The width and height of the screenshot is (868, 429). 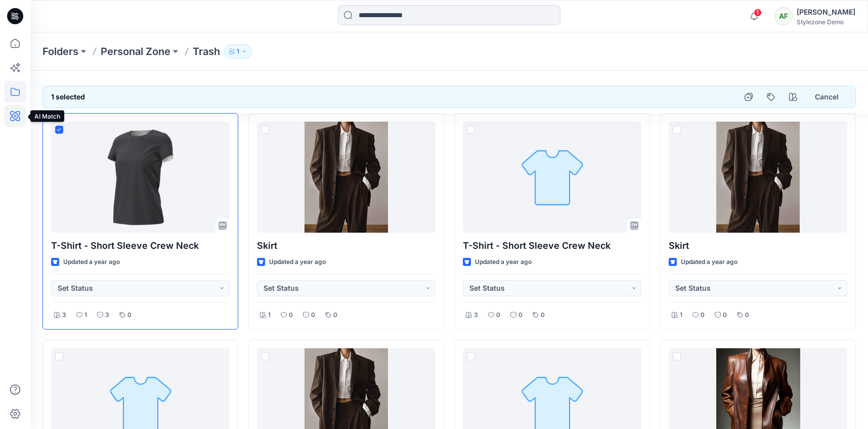 I want to click on div: Stylezone Demo, so click(x=825, y=22).